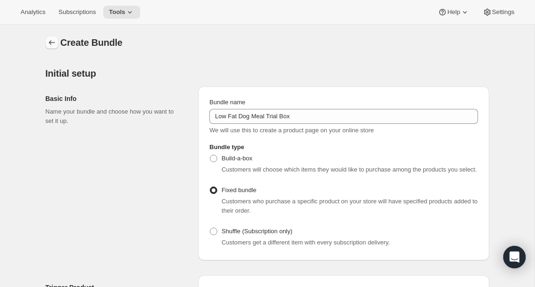  Describe the element at coordinates (239, 190) in the screenshot. I see `span: Fixed bundle` at that location.